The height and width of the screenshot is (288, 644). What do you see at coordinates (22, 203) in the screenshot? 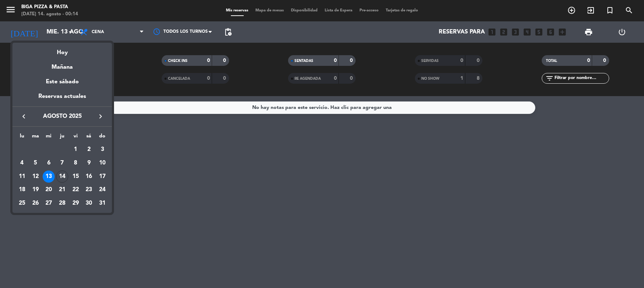
I see `div: 25` at bounding box center [22, 203].